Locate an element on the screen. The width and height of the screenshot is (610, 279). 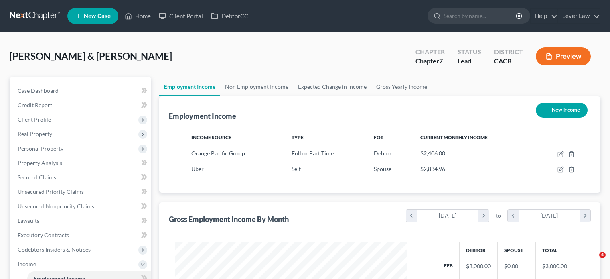
span: Unsecured Priority Claims is located at coordinates (50, 191).